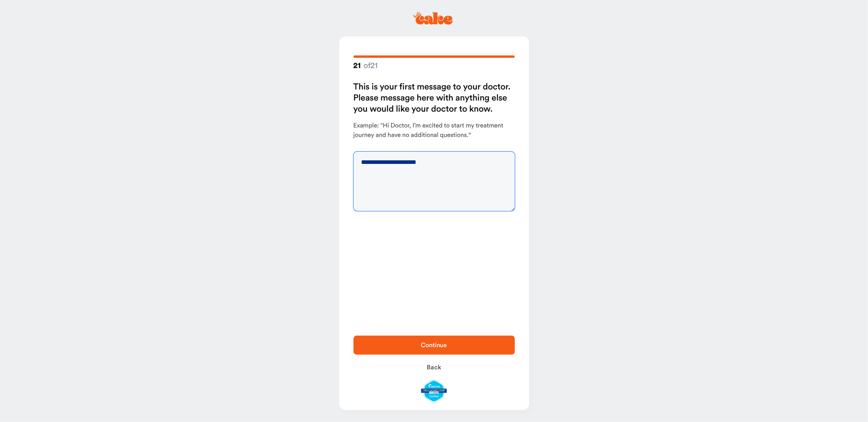 The height and width of the screenshot is (422, 868). I want to click on button: Back, so click(434, 367).